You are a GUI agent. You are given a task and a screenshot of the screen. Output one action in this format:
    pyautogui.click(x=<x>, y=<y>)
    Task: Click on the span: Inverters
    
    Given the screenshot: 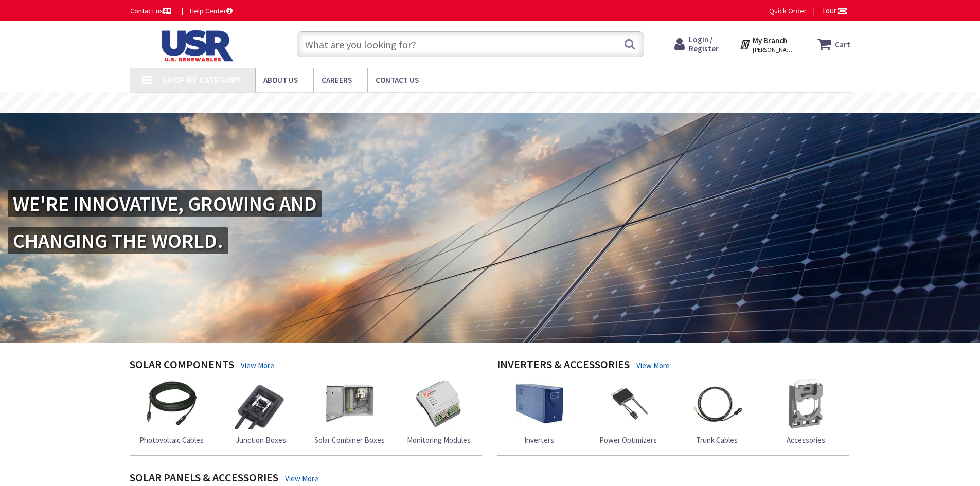 What is the action you would take?
    pyautogui.click(x=539, y=440)
    